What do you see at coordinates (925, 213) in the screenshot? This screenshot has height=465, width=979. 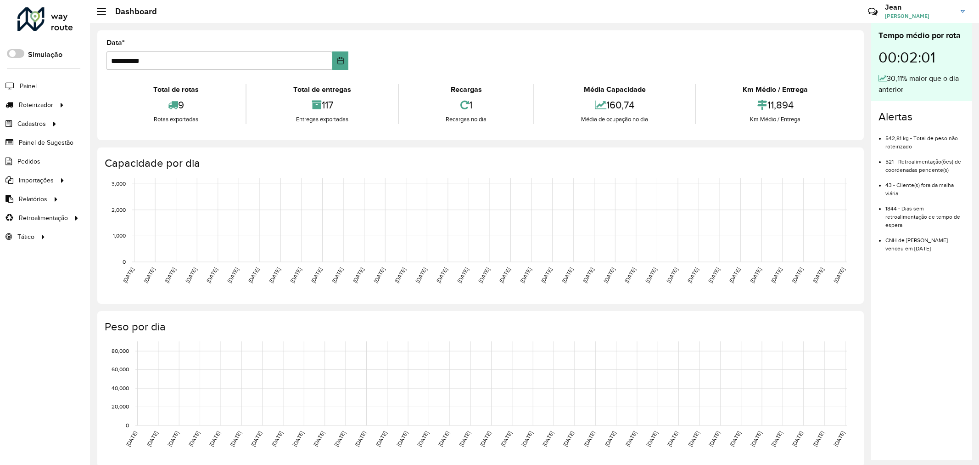 I see `li: 1844 - Dias sem retroalimentação de tempo de espera` at bounding box center [925, 213].